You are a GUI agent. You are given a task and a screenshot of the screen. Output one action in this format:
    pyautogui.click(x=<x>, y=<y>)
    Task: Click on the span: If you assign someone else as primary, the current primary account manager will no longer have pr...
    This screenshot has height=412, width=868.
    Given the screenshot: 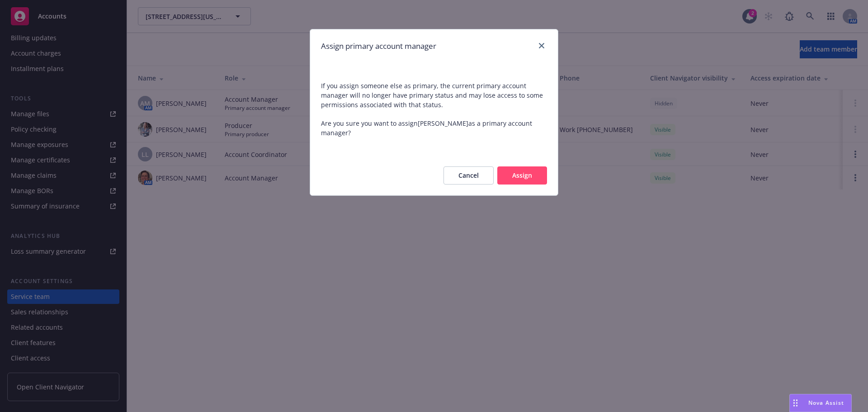 What is the action you would take?
    pyautogui.click(x=434, y=95)
    